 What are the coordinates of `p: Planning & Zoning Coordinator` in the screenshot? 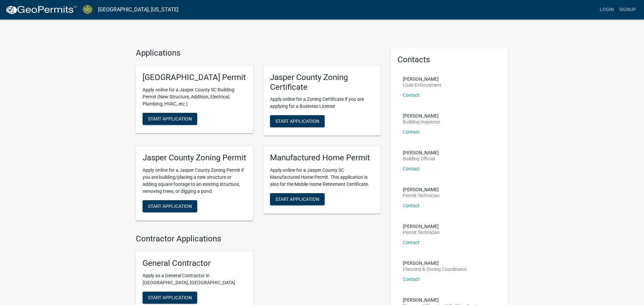 It's located at (435, 270).